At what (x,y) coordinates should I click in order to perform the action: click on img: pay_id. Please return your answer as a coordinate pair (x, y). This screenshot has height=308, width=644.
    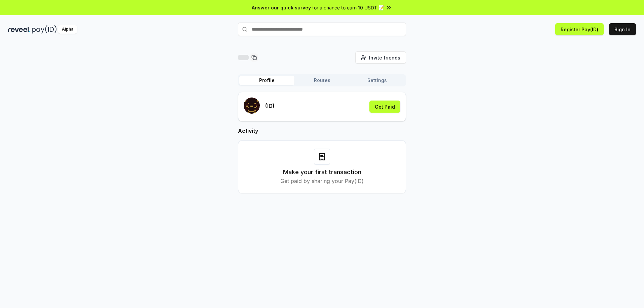
    Looking at the image, I should click on (44, 29).